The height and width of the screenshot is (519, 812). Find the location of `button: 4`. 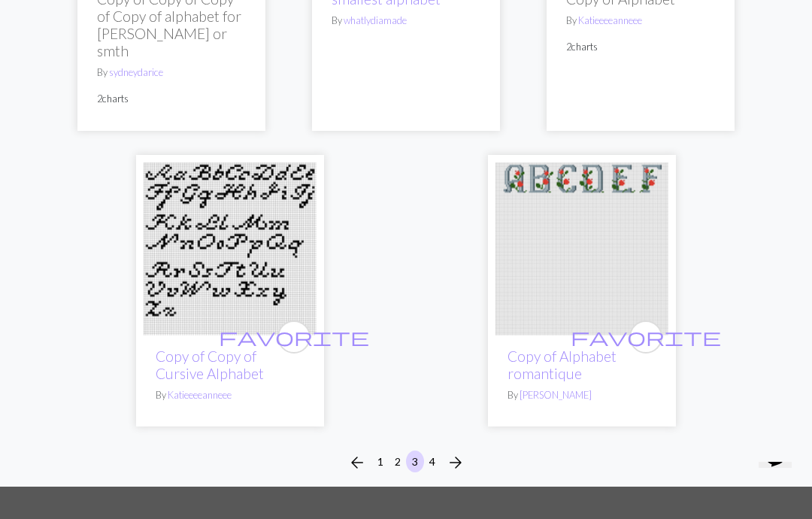

button: 4 is located at coordinates (432, 460).